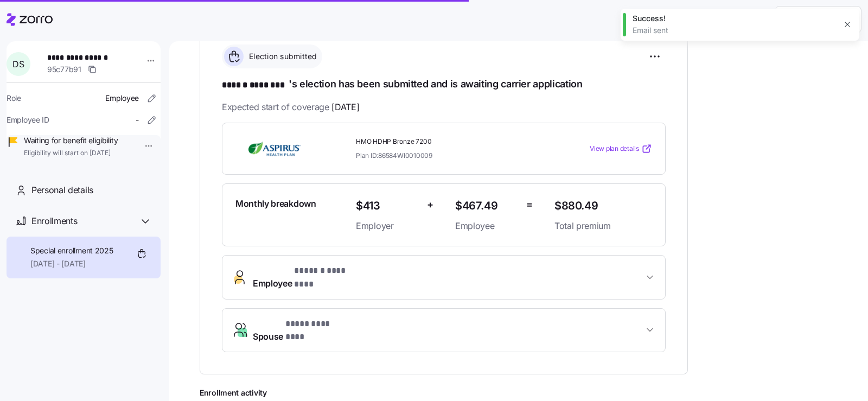 The width and height of the screenshot is (868, 401). Describe the element at coordinates (614, 149) in the screenshot. I see `span: View plan details` at that location.